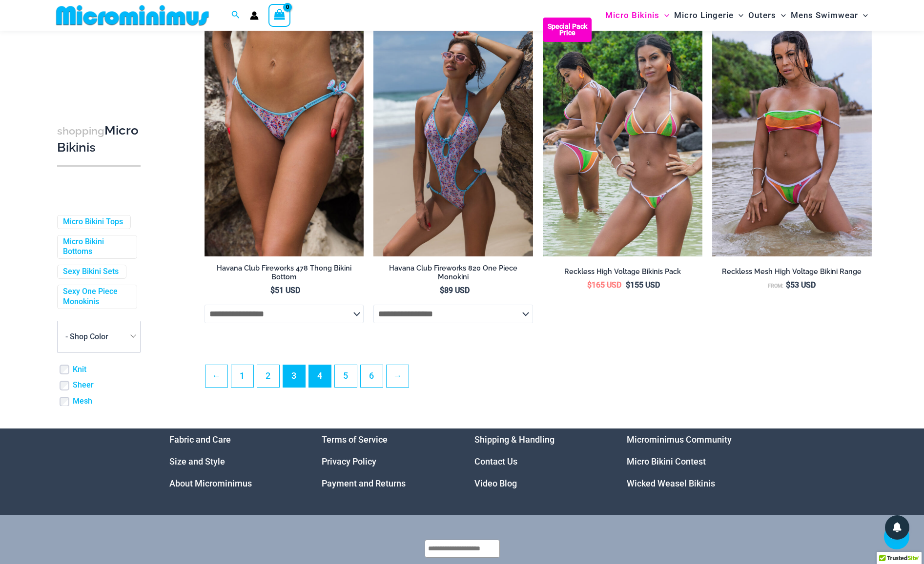  Describe the element at coordinates (93, 221) in the screenshot. I see `a: Micro Bikini Tops` at that location.